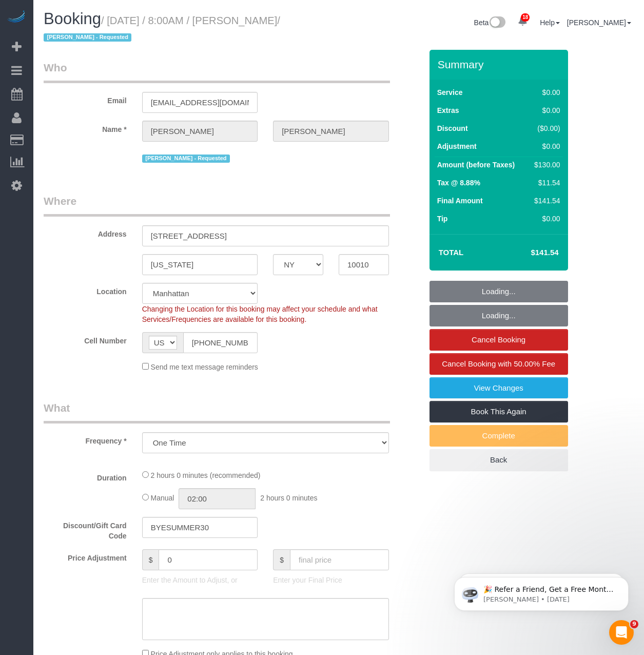  I want to click on a: 18, so click(522, 22).